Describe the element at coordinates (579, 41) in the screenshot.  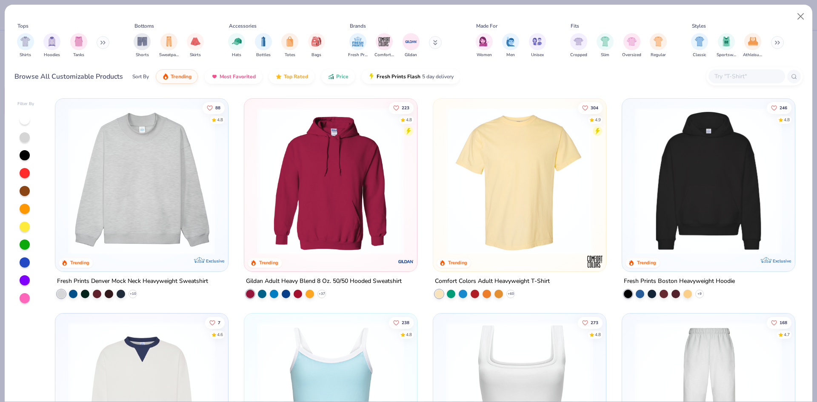
I see `img: Cropped Image` at that location.